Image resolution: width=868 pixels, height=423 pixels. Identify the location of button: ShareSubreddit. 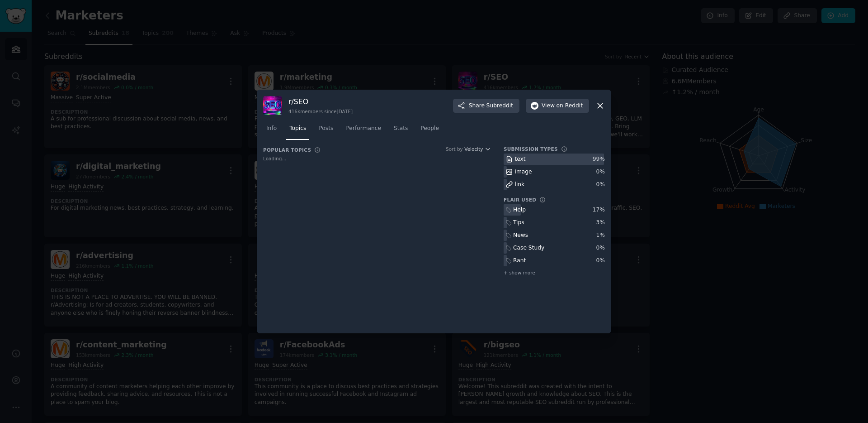
(486, 106).